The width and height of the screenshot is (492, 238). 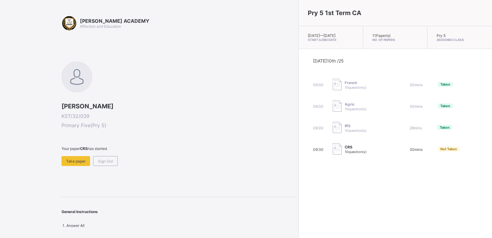 What do you see at coordinates (441, 35) in the screenshot?
I see `span: Pry 5` at bounding box center [441, 35].